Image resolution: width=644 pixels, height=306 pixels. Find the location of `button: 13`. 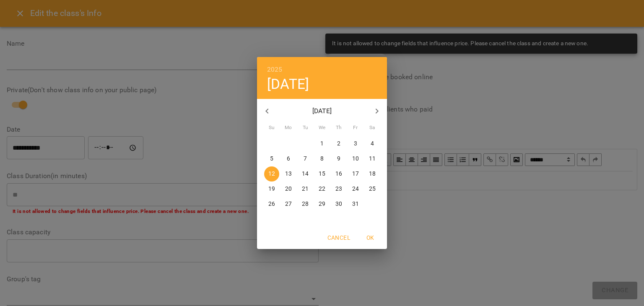

button: 13 is located at coordinates (289, 174).